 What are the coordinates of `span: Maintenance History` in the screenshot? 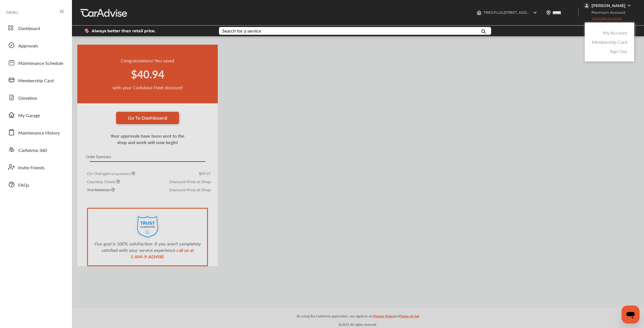 It's located at (39, 133).